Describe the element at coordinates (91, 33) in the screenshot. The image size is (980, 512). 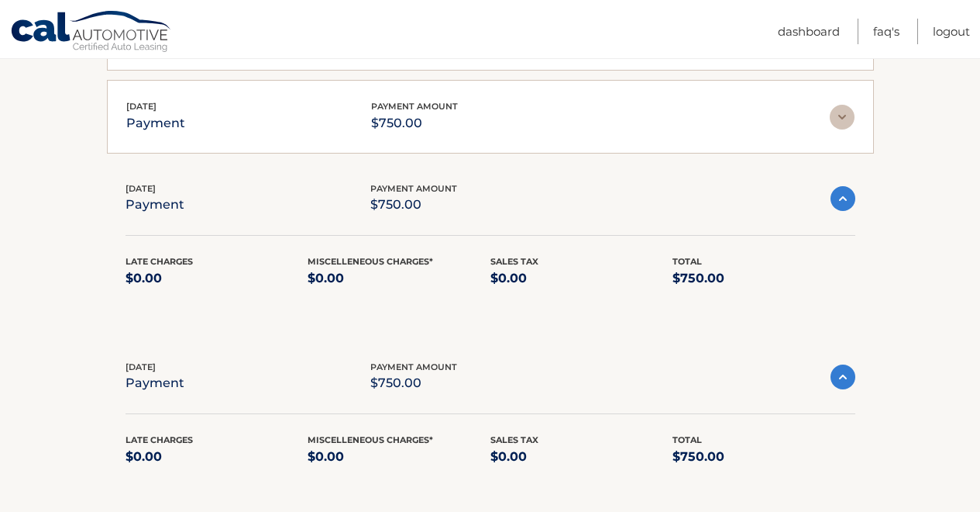
I see `a: Cal Automotive` at that location.